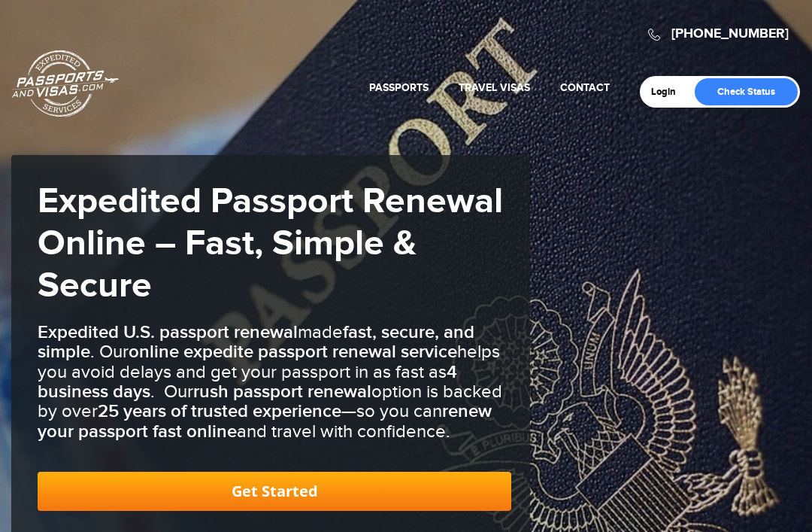 The image size is (812, 532). I want to click on b: fast, secure, and simple, so click(255, 342).